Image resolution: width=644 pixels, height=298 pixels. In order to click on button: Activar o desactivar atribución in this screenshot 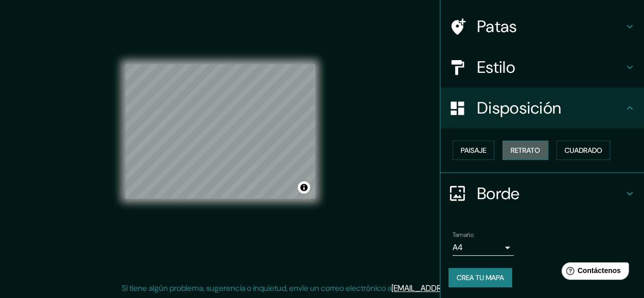, I will do `click(304, 188)`.